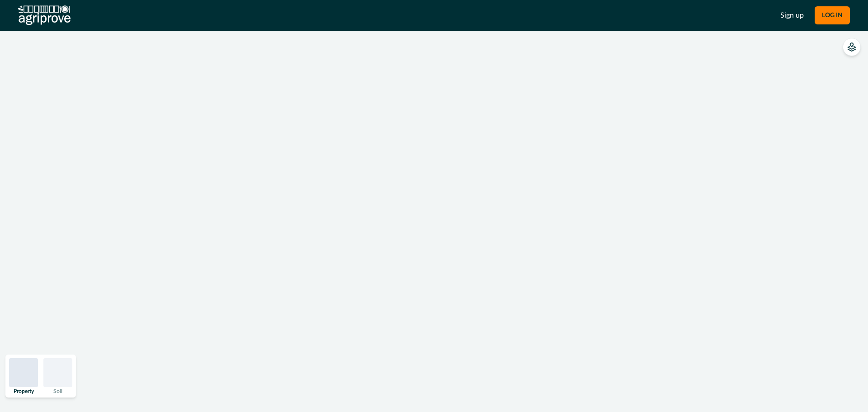 This screenshot has width=868, height=412. What do you see at coordinates (58, 391) in the screenshot?
I see `p: Soil` at bounding box center [58, 391].